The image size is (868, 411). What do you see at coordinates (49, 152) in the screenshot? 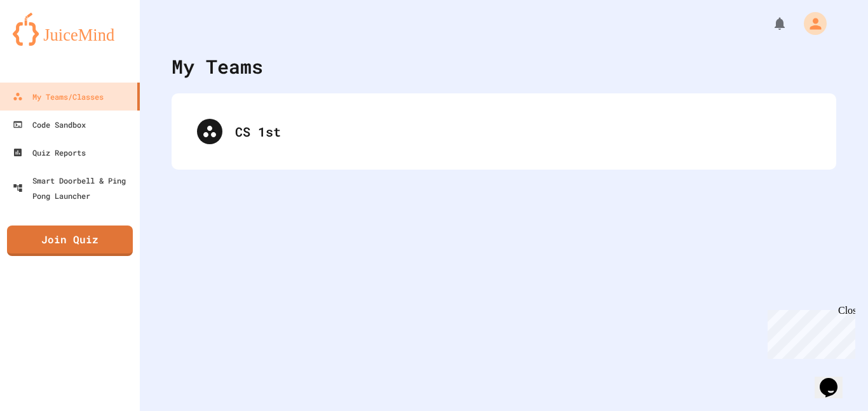
I see `div: Quiz Reports` at bounding box center [49, 152].